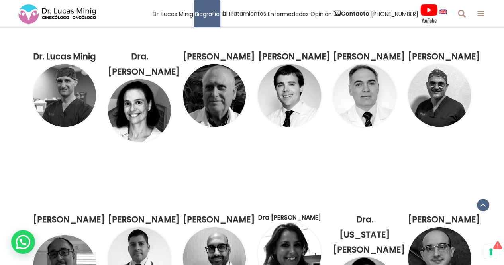  What do you see at coordinates (65, 56) in the screenshot?
I see `a: Dr. Lucas Minig` at bounding box center [65, 56].